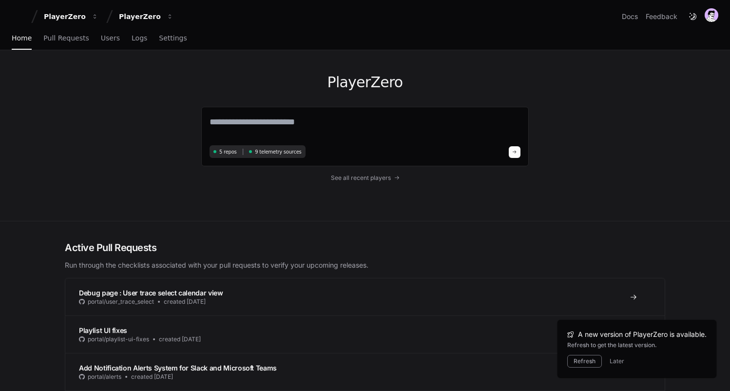 Image resolution: width=730 pixels, height=391 pixels. Describe the element at coordinates (151, 292) in the screenshot. I see `span: Debug page : User trace select calendar view` at that location.